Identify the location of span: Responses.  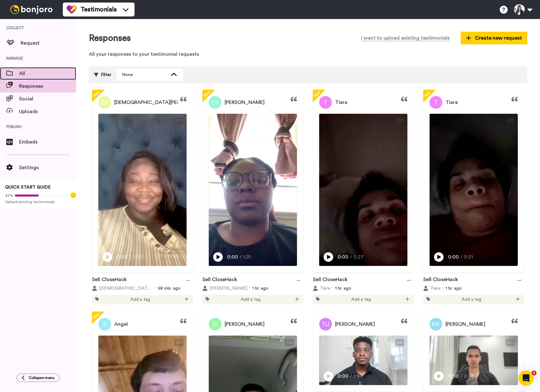
(47, 86).